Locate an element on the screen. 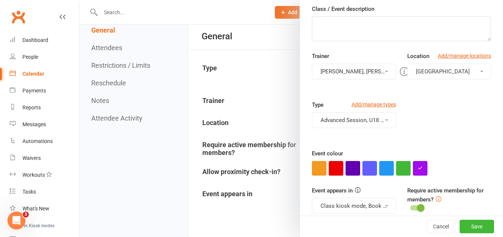 The width and height of the screenshot is (503, 237). a: Add/manage types is located at coordinates (373, 104).